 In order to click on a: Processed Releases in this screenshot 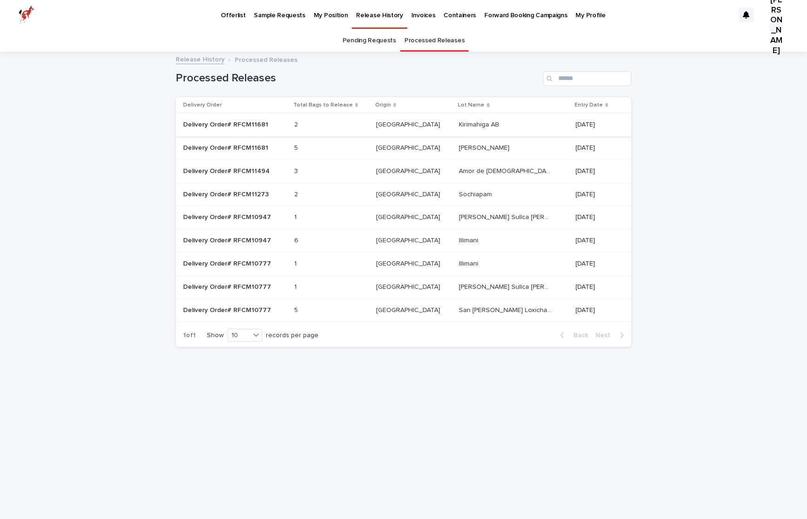, I will do `click(434, 40)`.